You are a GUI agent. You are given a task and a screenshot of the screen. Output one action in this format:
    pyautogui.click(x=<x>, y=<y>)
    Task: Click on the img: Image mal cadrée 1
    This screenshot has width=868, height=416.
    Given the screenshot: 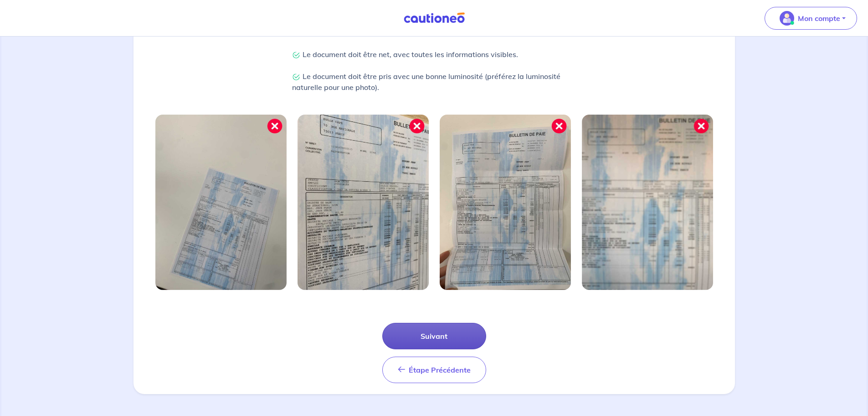 What is the action you would take?
    pyautogui.click(x=221, y=202)
    